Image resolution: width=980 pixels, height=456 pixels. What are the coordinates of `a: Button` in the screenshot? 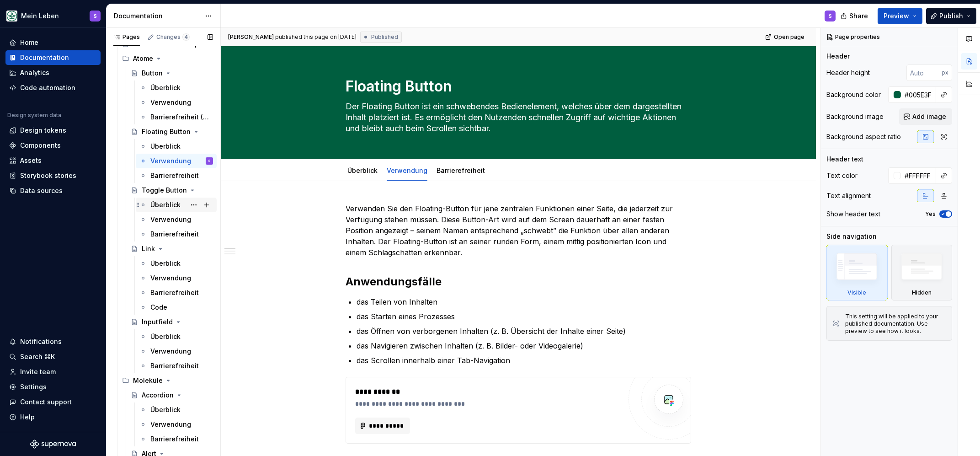 It's located at (172, 73).